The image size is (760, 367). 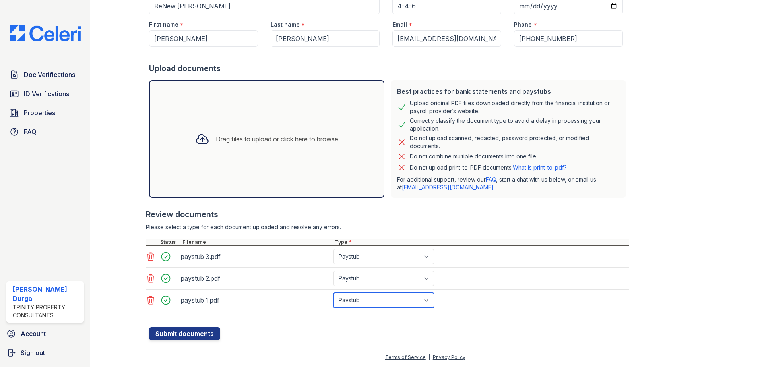 What do you see at coordinates (33, 334) in the screenshot?
I see `span: Account` at bounding box center [33, 334].